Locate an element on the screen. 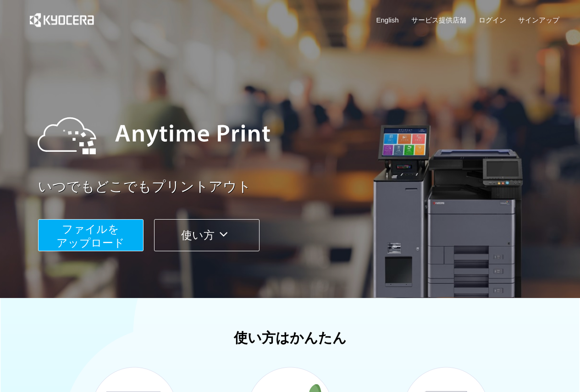  a: ログイン is located at coordinates (493, 20).